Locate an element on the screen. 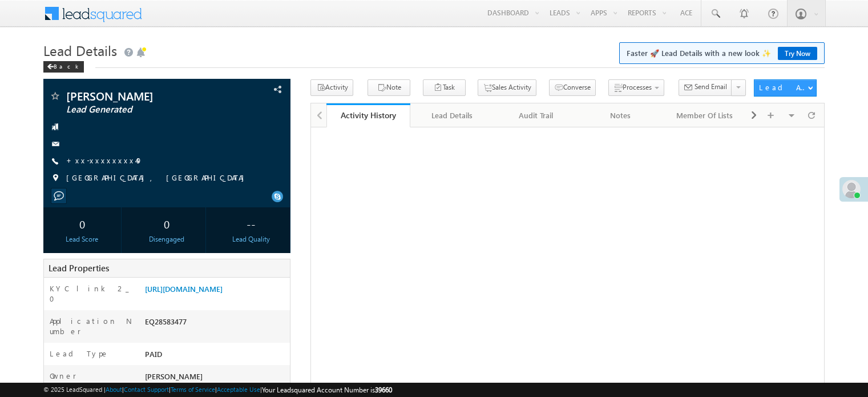  a: Acceptable Use is located at coordinates (239, 389).